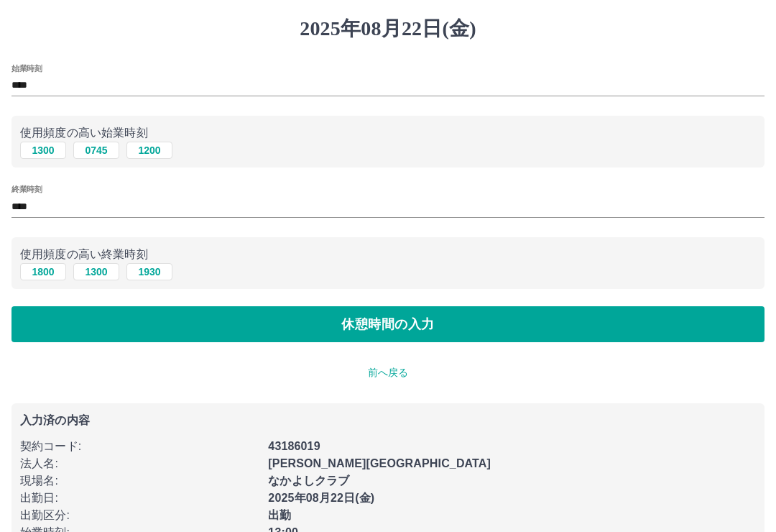  What do you see at coordinates (280, 515) in the screenshot?
I see `b: 出勤` at bounding box center [280, 515].